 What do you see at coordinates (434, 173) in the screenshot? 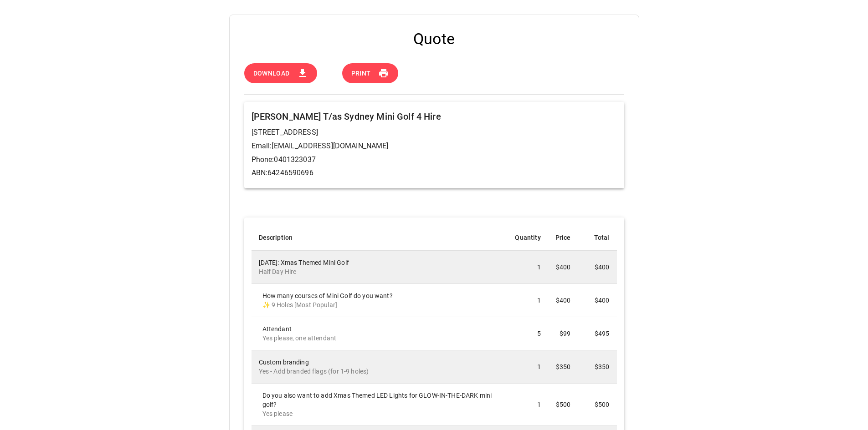
I see `p: ABN: 64246590696` at bounding box center [434, 173].